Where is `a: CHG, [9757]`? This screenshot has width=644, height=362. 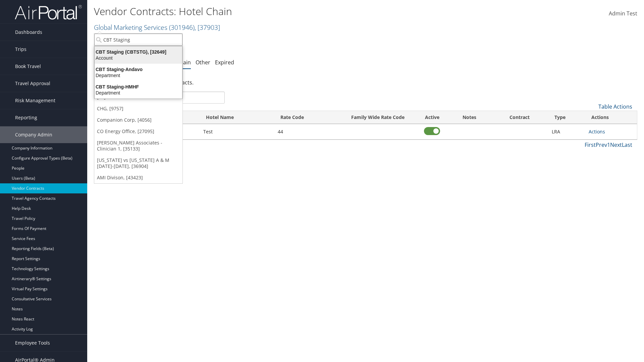 a: CHG, [9757] is located at coordinates (138, 109).